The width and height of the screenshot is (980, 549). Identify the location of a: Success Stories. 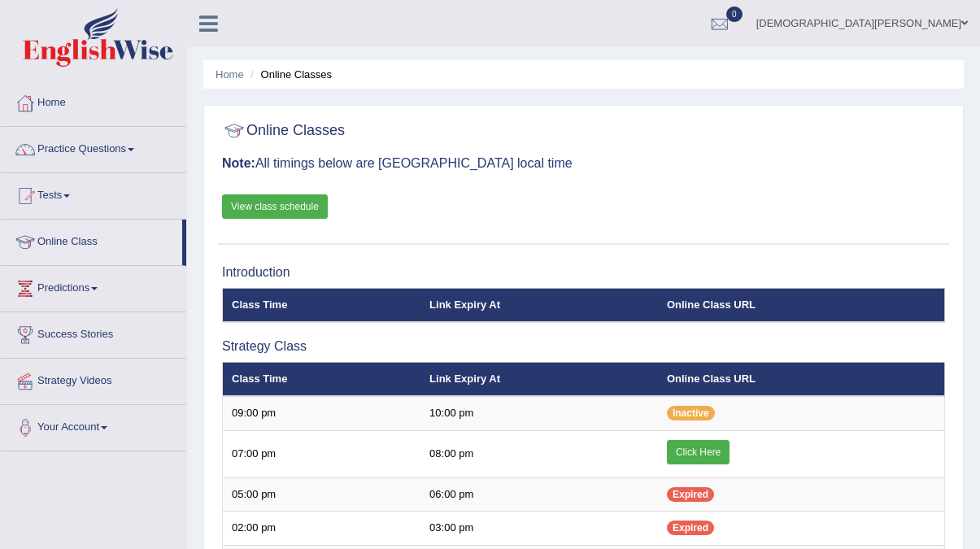
(94, 333).